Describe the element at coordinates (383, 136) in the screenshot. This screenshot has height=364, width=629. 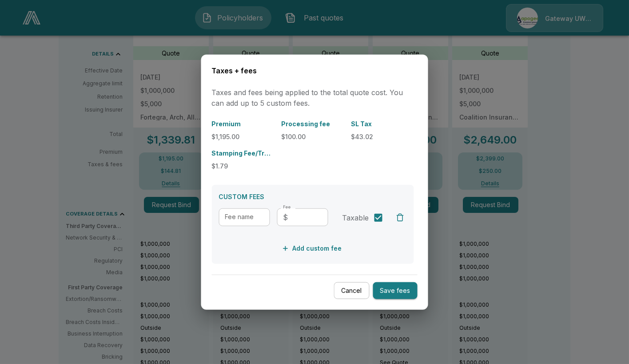
I see `p: $43.02` at that location.